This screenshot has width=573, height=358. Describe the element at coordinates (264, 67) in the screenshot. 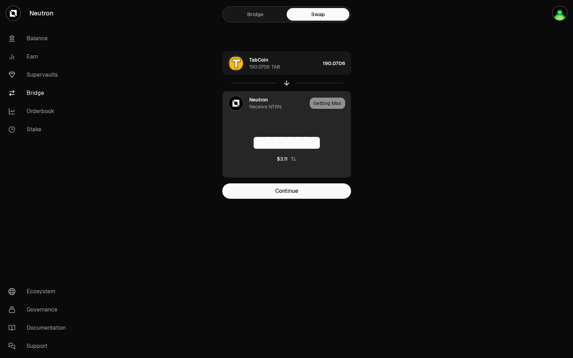

I see `div: 190.0706 TAB` at that location.